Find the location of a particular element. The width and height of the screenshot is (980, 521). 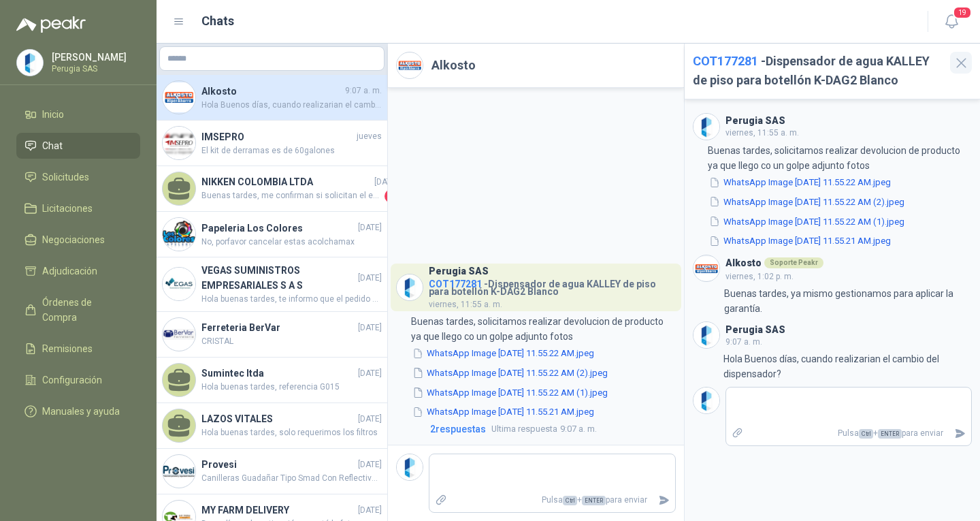

a: Remisiones is located at coordinates (78, 348).